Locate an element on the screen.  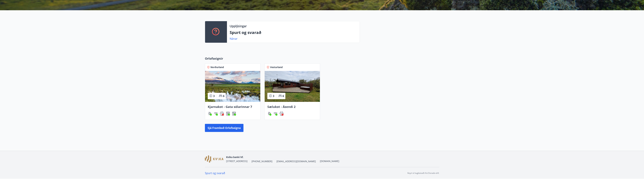
div: Þurrkari is located at coordinates (228, 114).